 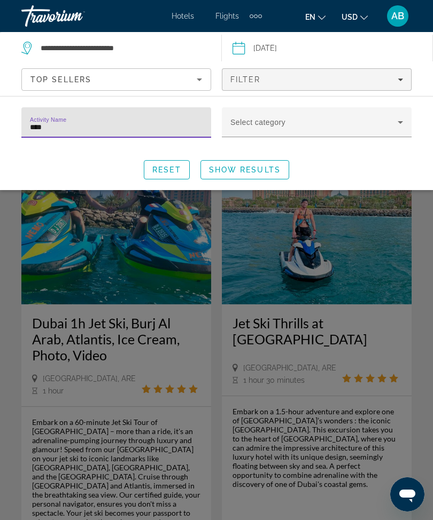 What do you see at coordinates (116, 80) in the screenshot?
I see `mat-select: Sort by` at bounding box center [116, 80].